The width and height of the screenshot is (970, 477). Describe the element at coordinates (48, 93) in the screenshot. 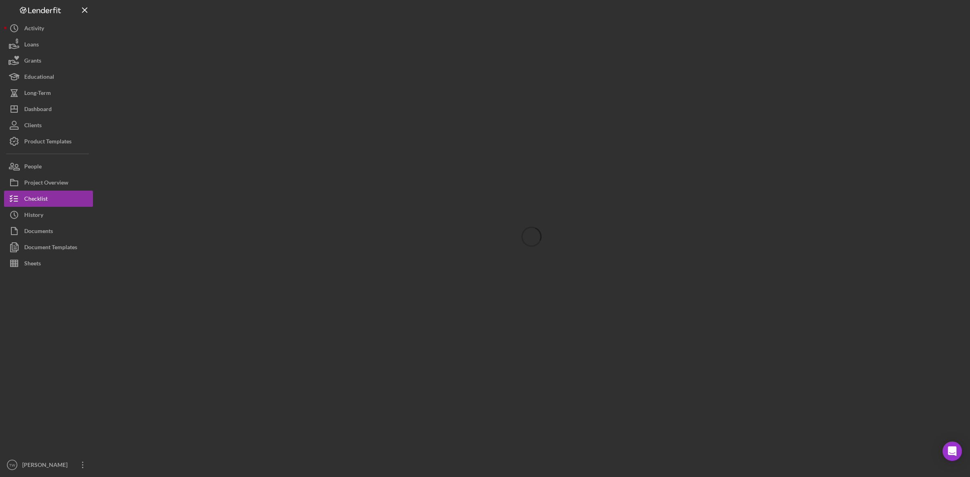

I see `button: Long-Term` at that location.